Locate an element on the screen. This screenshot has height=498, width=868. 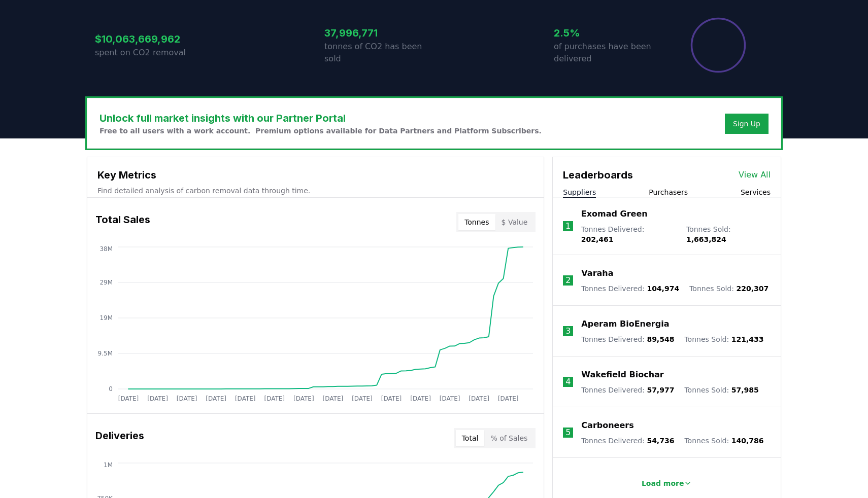
p: tonnes of CO2 has been sold is located at coordinates (379, 53).